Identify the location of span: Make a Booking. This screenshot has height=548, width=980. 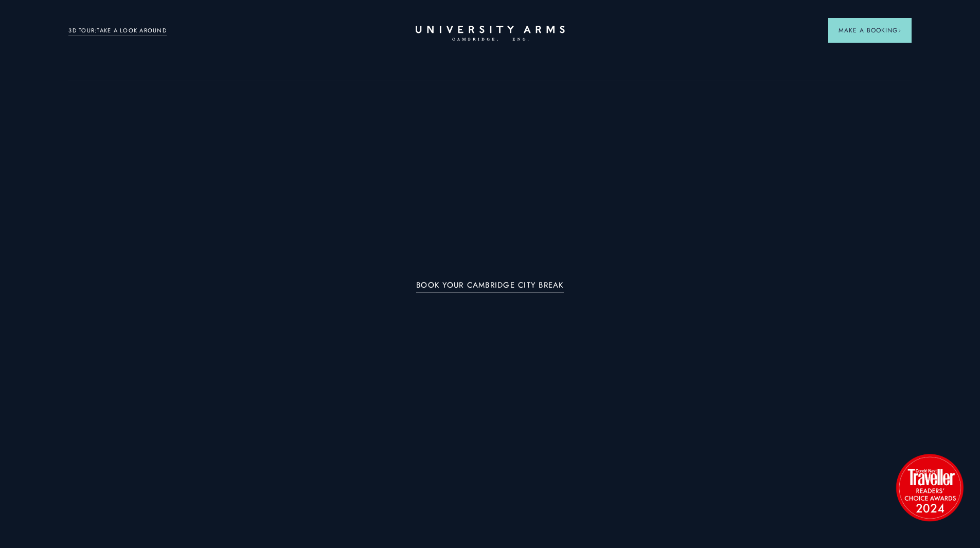
(870, 30).